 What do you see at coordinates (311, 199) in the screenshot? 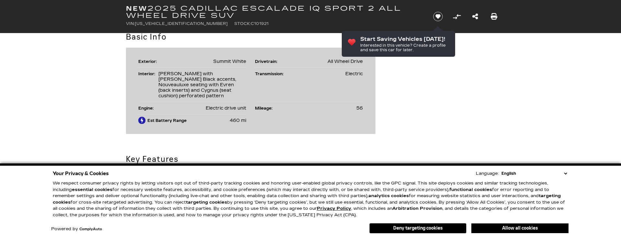
I see `p: We respect consumer privacy rights by letting visitors opt out of third-party tracking cookies an...` at bounding box center [311, 199].